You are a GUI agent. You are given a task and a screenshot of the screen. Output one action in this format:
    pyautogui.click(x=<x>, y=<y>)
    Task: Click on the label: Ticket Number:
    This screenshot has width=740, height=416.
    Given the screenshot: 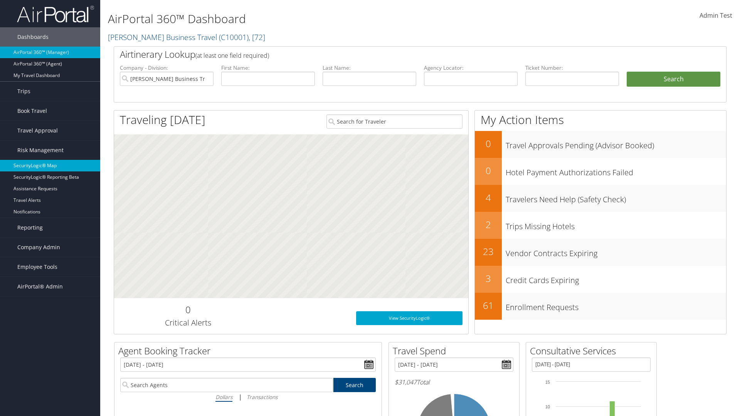 What is the action you would take?
    pyautogui.click(x=572, y=68)
    